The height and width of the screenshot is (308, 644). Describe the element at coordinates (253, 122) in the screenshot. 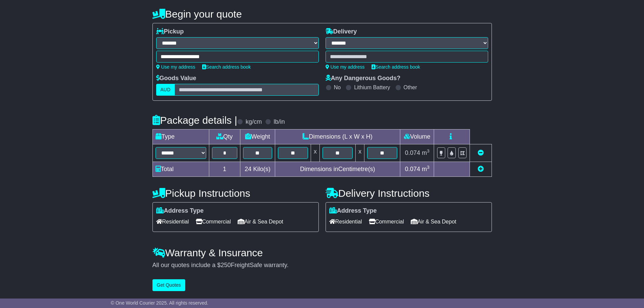

I see `label: kg/cm` at that location.